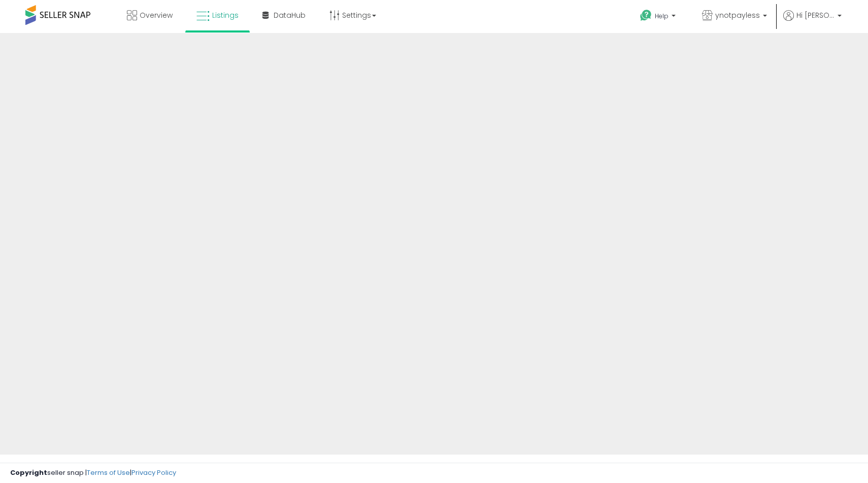 The height and width of the screenshot is (483, 868). Describe the element at coordinates (156, 15) in the screenshot. I see `span: Overview` at that location.